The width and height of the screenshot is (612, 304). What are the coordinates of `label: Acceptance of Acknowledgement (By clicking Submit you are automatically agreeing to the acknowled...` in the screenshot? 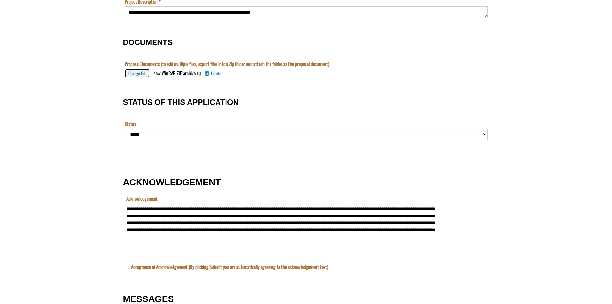 It's located at (230, 267).